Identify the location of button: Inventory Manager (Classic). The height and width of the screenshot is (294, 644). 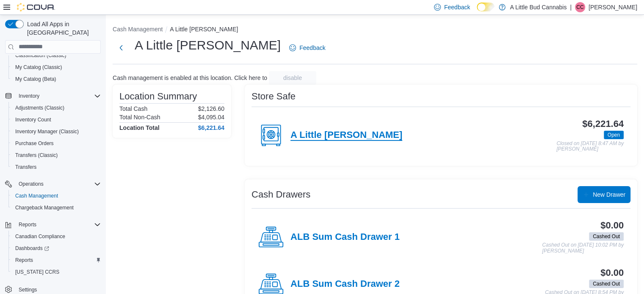
(56, 132).